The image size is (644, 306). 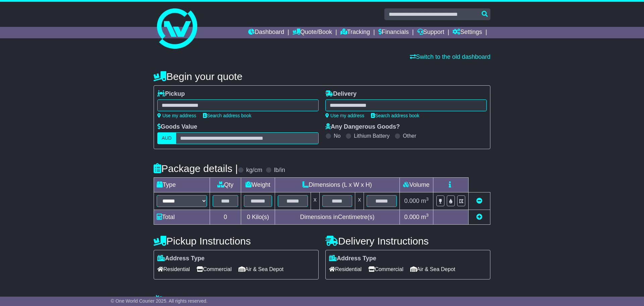 What do you see at coordinates (196, 168) in the screenshot?
I see `h4: Package details |` at bounding box center [196, 168].